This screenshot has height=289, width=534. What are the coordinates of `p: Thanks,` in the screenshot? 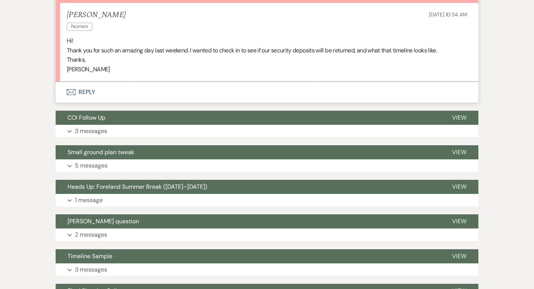 It's located at (267, 60).